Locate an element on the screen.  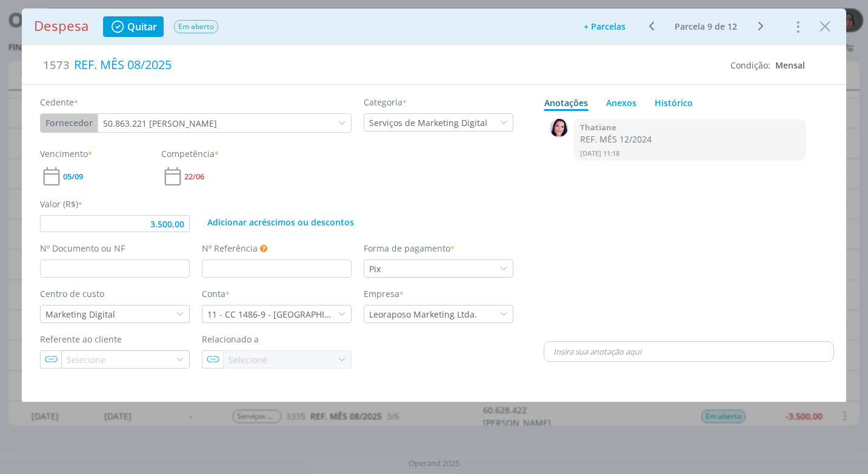
h1: Despesa is located at coordinates (61, 26).